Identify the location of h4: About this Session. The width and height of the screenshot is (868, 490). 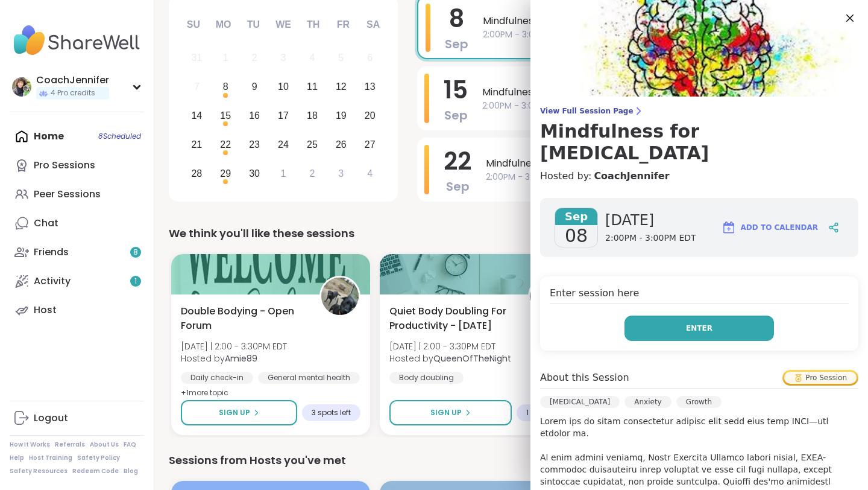
(584, 378).